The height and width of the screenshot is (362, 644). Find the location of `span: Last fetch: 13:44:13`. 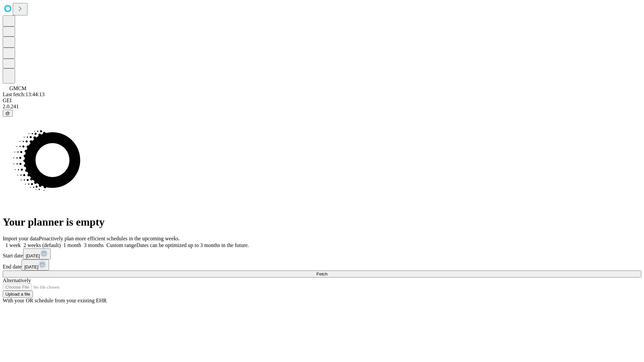

span: Last fetch: 13:44:13 is located at coordinates (24, 94).